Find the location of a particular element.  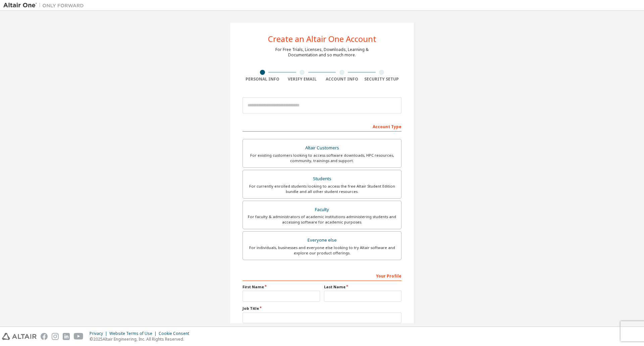

div: For faculty & administrators of academic institutions administering students and accessing softwa... is located at coordinates (322, 219).